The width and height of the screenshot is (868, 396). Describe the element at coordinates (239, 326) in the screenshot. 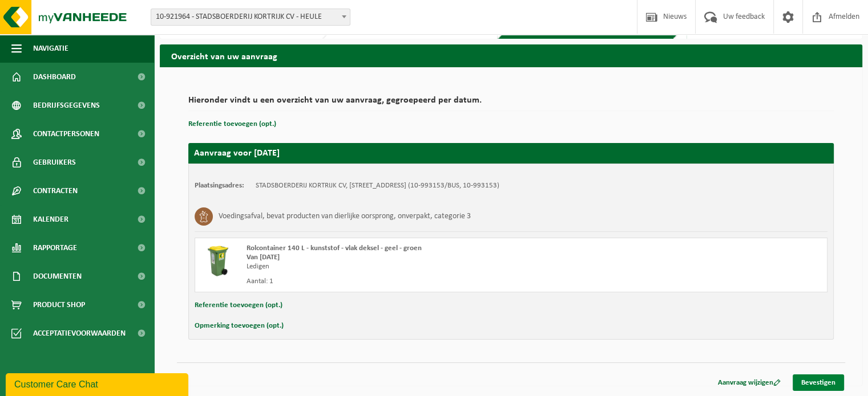

I see `button: Opmerking toevoegen (opt.)` at that location.